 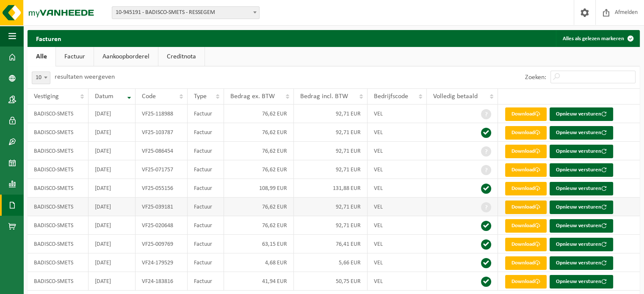 What do you see at coordinates (75, 57) in the screenshot?
I see `a: Factuur` at bounding box center [75, 57].